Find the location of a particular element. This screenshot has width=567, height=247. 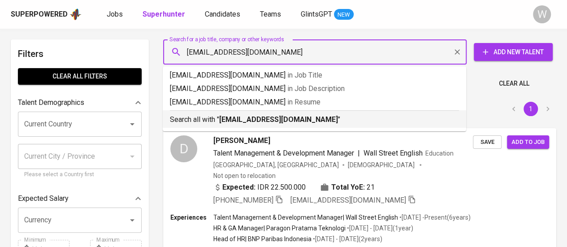

span: in Job Description is located at coordinates (316, 88).